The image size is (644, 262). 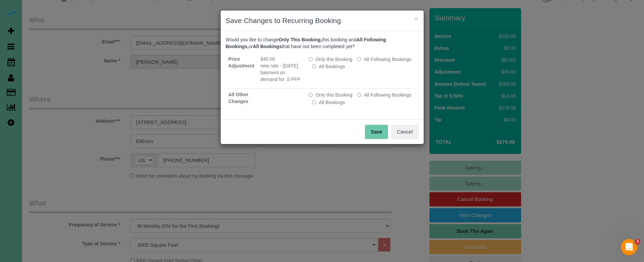 I want to click on button: Cancel, so click(x=405, y=132).